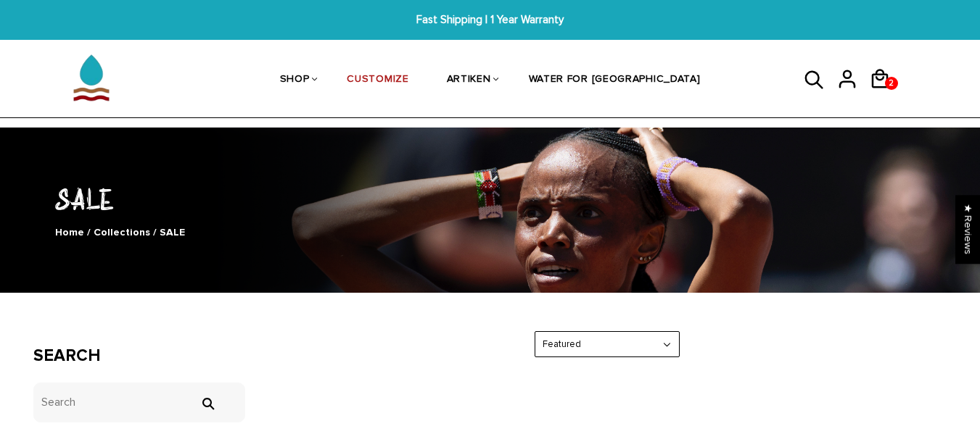 The image size is (980, 434). I want to click on a: CUSTOMIZE, so click(377, 81).